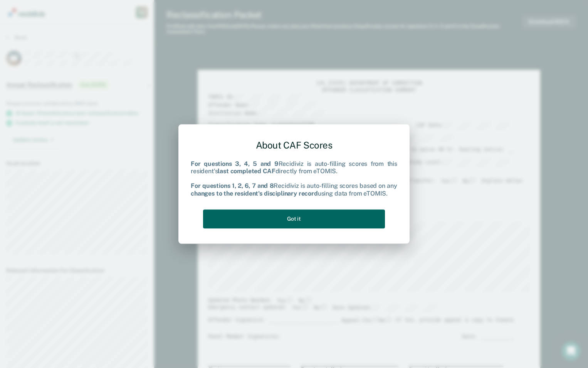  Describe the element at coordinates (232, 186) in the screenshot. I see `b: For questions 1, 2, 6, 7 and 8` at that location.